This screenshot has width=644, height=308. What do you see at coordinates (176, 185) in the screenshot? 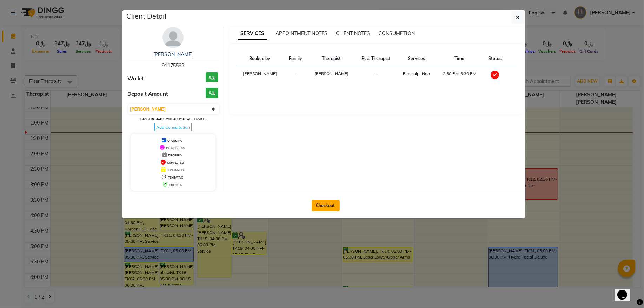
I see `span: CHECK-IN` at bounding box center [176, 185].